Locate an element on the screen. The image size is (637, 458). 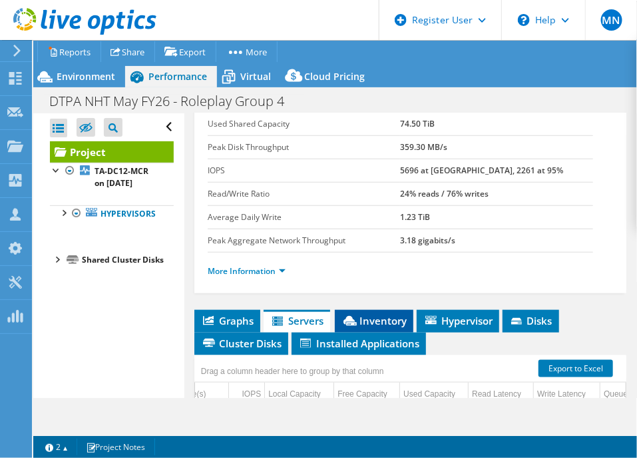
a: Project is located at coordinates (112, 152).